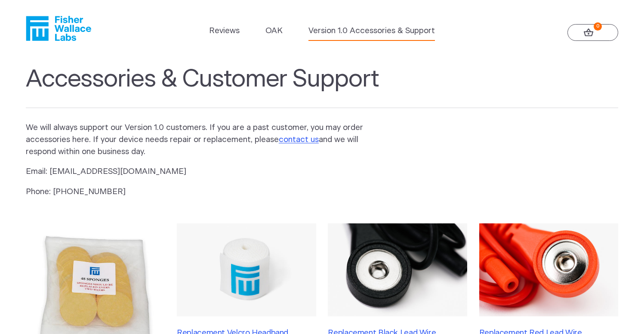 Image resolution: width=644 pixels, height=334 pixels. What do you see at coordinates (274, 31) in the screenshot?
I see `a: OAK` at bounding box center [274, 31].